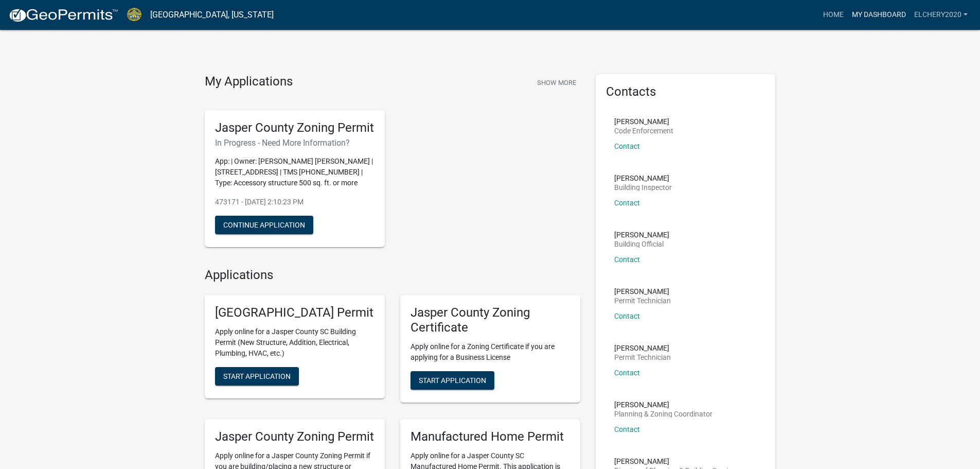  What do you see at coordinates (490, 352) in the screenshot?
I see `p: Apply online for a Zoning Certificate if you are applying for a Business License` at bounding box center [490, 352].